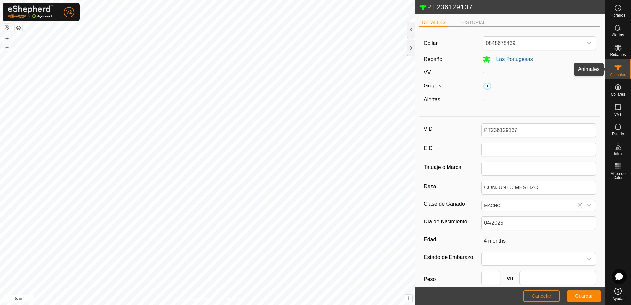  What do you see at coordinates (453, 279) in the screenshot?
I see `label: Peso` at bounding box center [453, 279].